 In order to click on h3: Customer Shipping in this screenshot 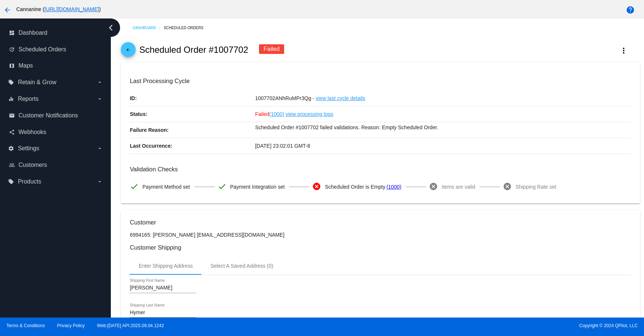, I will do `click(380, 248)`.